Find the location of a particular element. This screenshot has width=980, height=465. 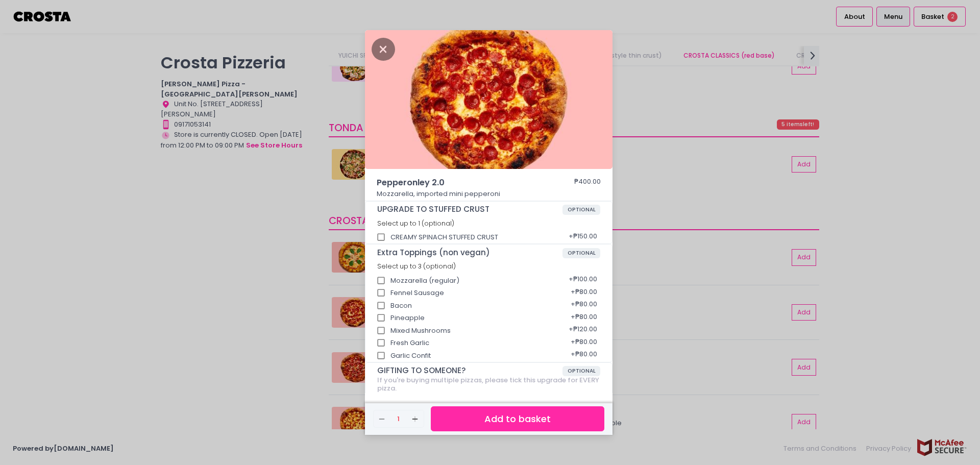

p: Mozzarella, imported mini pepperoni is located at coordinates (489, 194).